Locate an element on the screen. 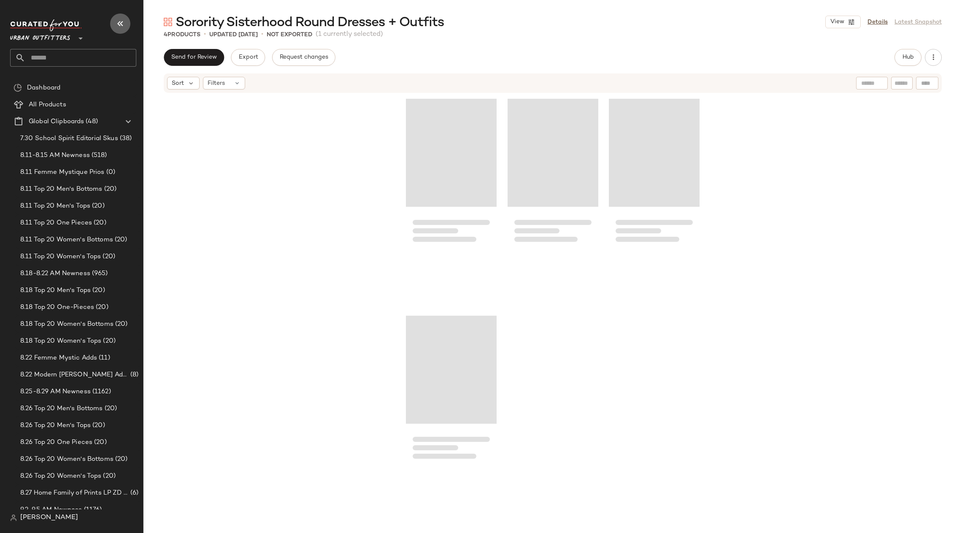 The image size is (962, 533). span: 8.11 Top 20 One Pieces is located at coordinates (56, 223).